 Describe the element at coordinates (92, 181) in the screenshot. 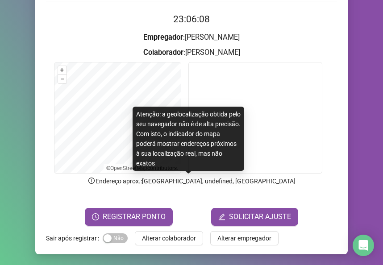

I see `span: info-circle` at that location.